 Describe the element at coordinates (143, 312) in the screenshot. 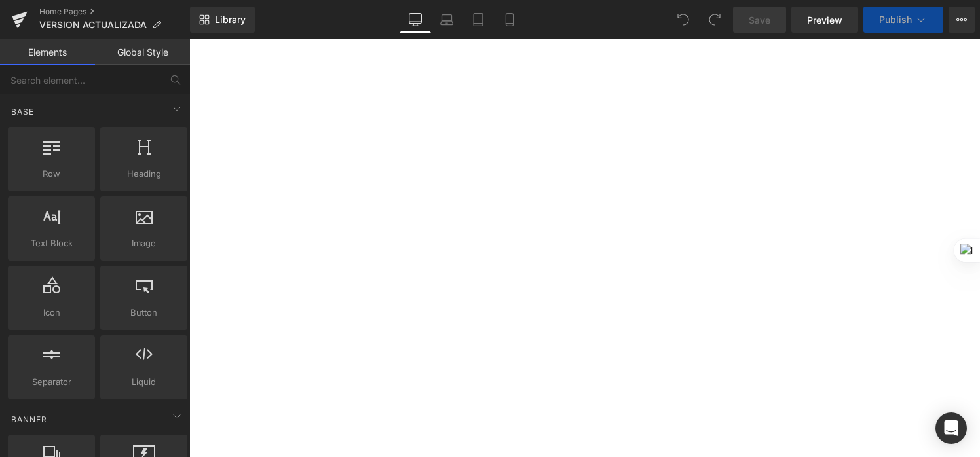

I see `span: Button` at that location.